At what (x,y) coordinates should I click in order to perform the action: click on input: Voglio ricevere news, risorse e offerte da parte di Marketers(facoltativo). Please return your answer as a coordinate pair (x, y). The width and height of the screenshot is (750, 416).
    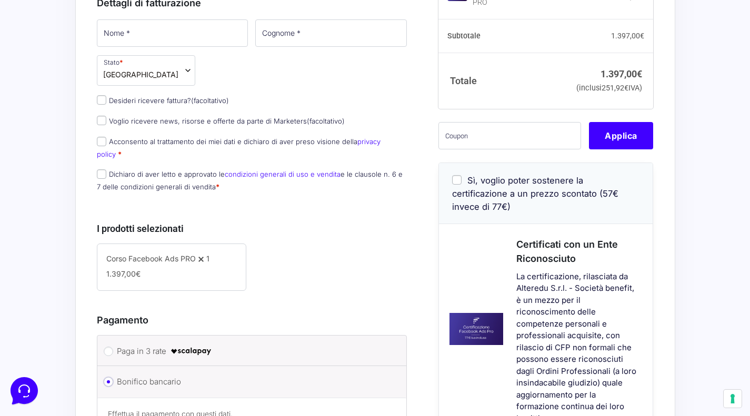
    Looking at the image, I should click on (102, 120).